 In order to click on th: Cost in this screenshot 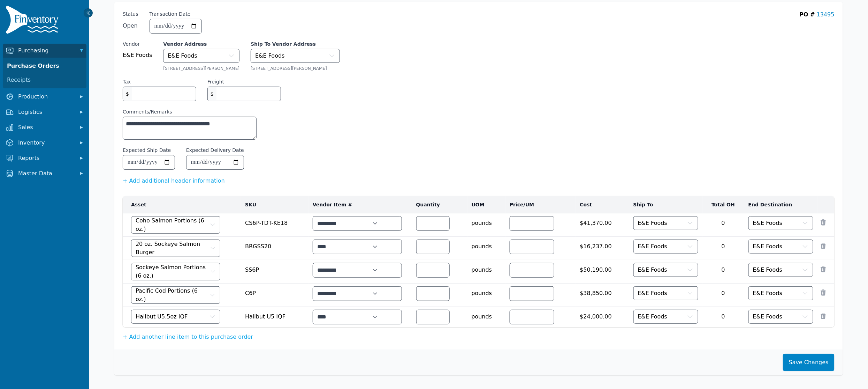, I will do `click(603, 205)`.